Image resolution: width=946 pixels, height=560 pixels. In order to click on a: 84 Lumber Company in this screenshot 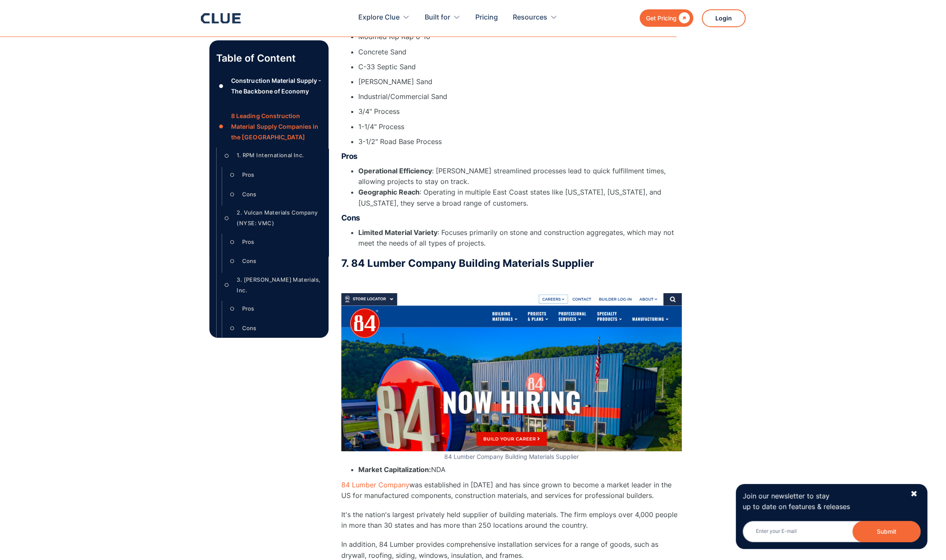, I will do `click(375, 485)`.